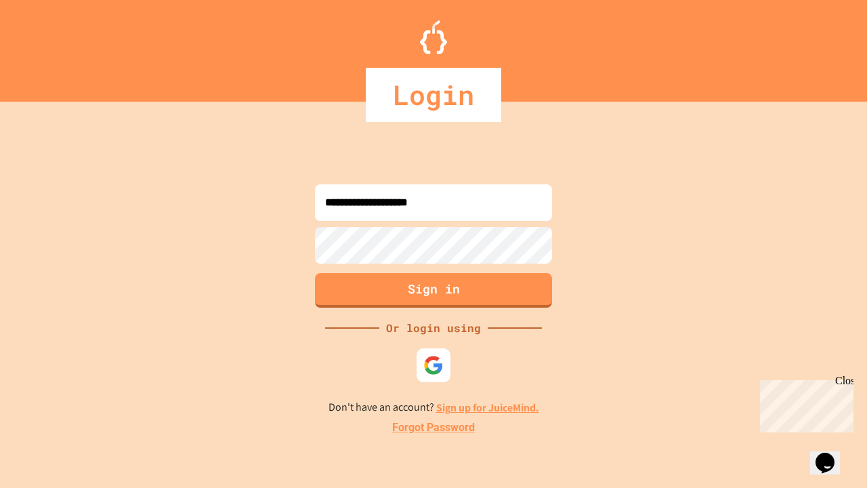 This screenshot has height=488, width=867. Describe the element at coordinates (434, 365) in the screenshot. I see `img: google-icon.svg` at that location.